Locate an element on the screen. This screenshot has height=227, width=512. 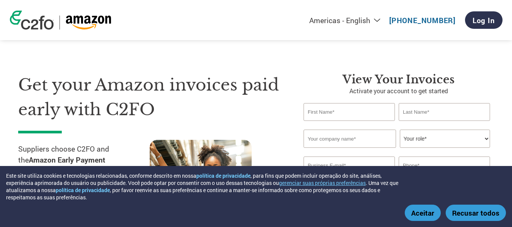
input: Invalid Email format is located at coordinates (349, 165).